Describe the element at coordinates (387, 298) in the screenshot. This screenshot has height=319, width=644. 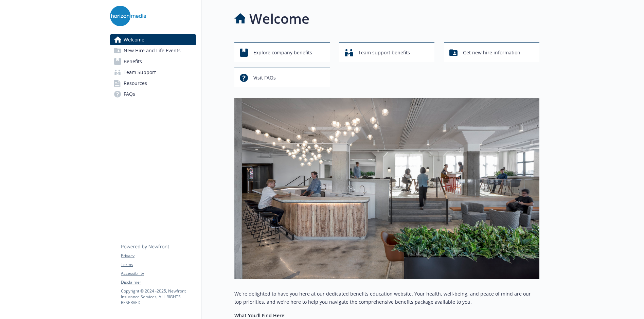
I see `p: We're delighted to have you here at our dedicated benefits education website. Your health, well-b...` at that location.